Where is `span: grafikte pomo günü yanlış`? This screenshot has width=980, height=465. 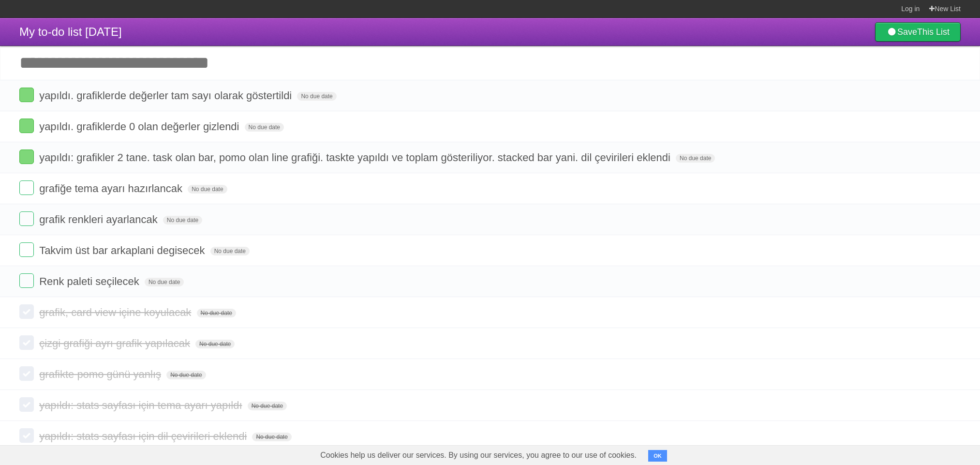 span: grafikte pomo günü yanlış is located at coordinates (101, 374).